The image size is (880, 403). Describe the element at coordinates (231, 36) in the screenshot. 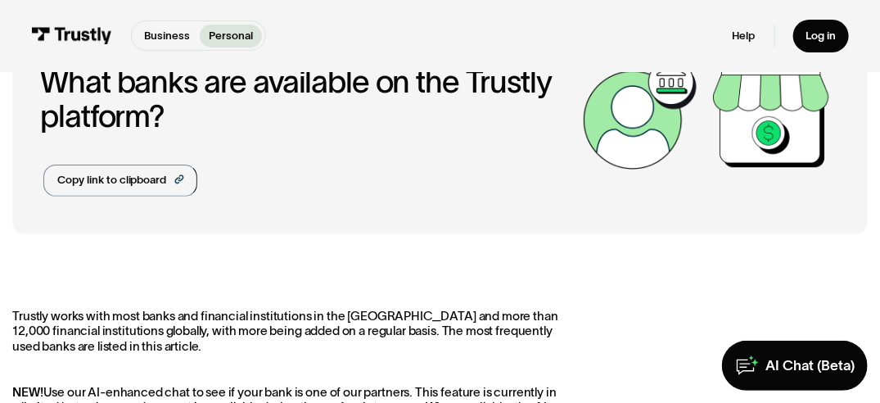

I see `a: Personal` at that location.